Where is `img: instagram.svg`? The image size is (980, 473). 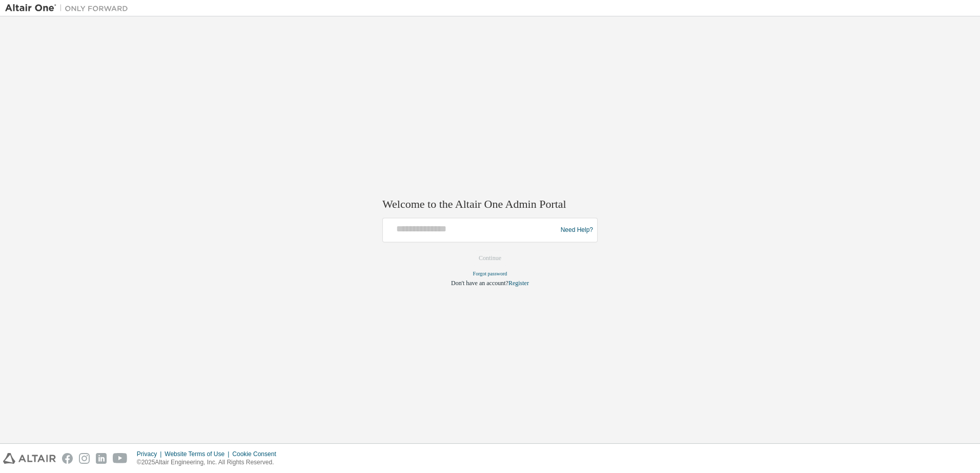
img: instagram.svg is located at coordinates (84, 459).